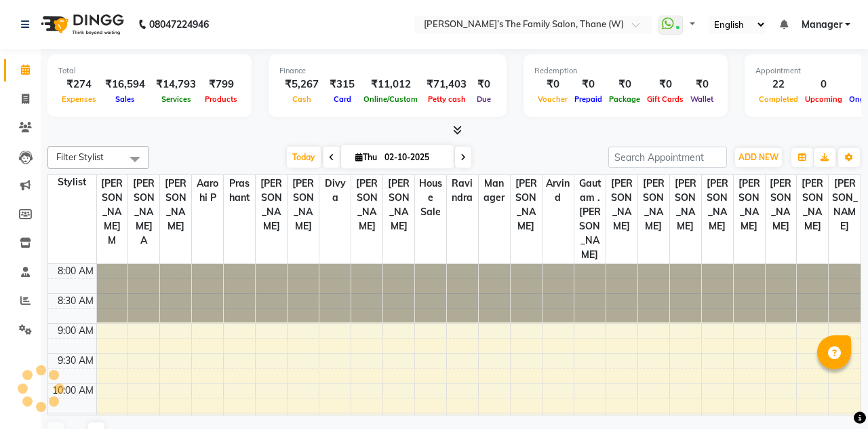  Describe the element at coordinates (80, 24) in the screenshot. I see `img: logo` at that location.